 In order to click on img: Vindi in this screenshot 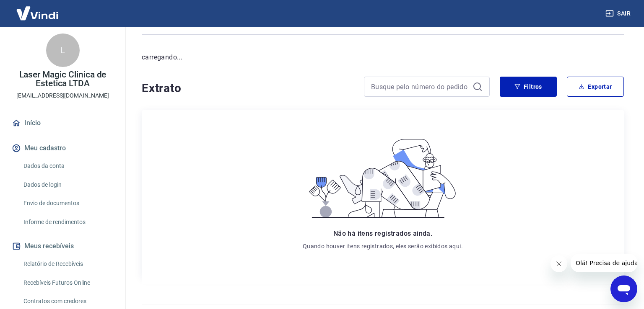, I will do `click(37, 13)`.